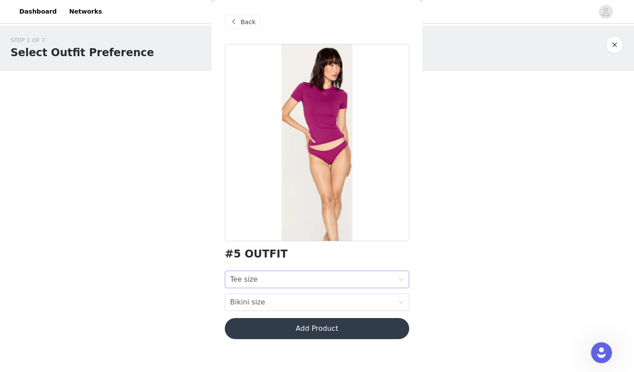 Image resolution: width=634 pixels, height=372 pixels. What do you see at coordinates (248, 303) in the screenshot?
I see `div: Bikini size` at bounding box center [248, 303].